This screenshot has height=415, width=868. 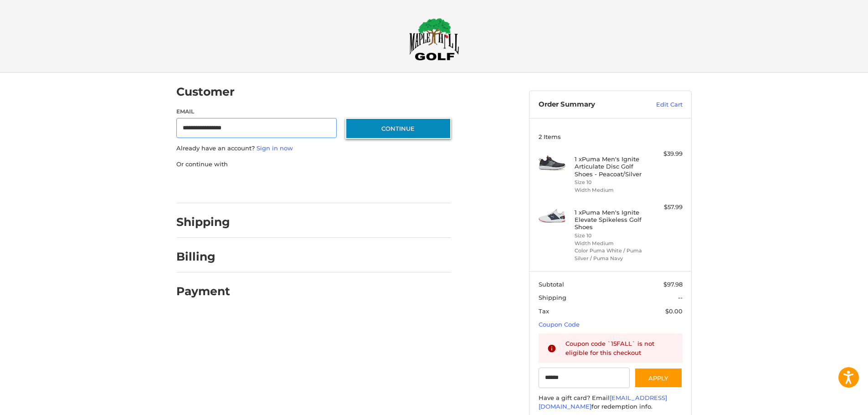 What do you see at coordinates (256, 112) in the screenshot?
I see `label: Email` at bounding box center [256, 112].